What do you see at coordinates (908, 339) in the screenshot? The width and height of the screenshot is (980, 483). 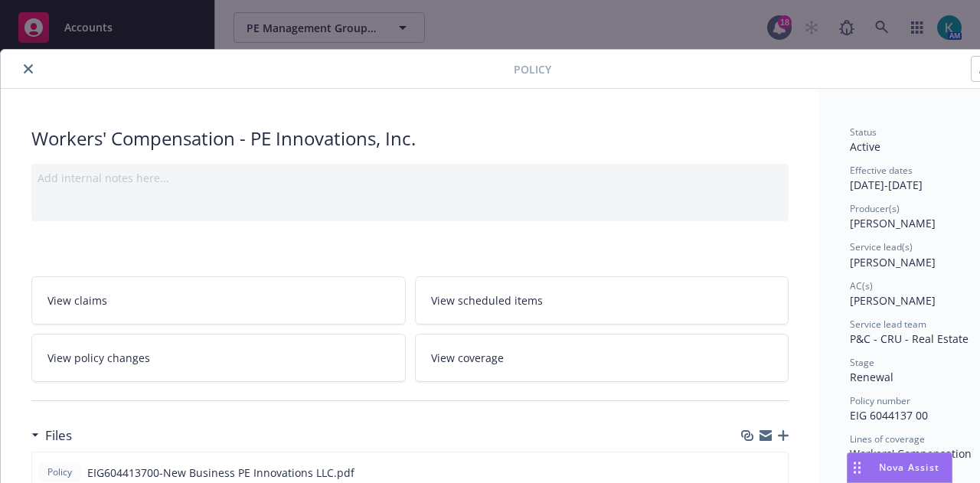 I see `span: P&C - CRU - Real Estate` at bounding box center [908, 339].